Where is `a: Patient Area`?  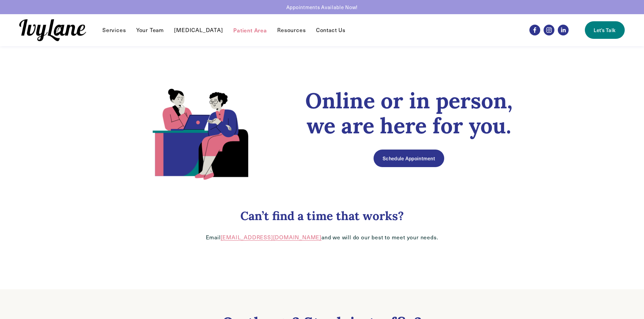 a: Patient Area is located at coordinates (250, 30).